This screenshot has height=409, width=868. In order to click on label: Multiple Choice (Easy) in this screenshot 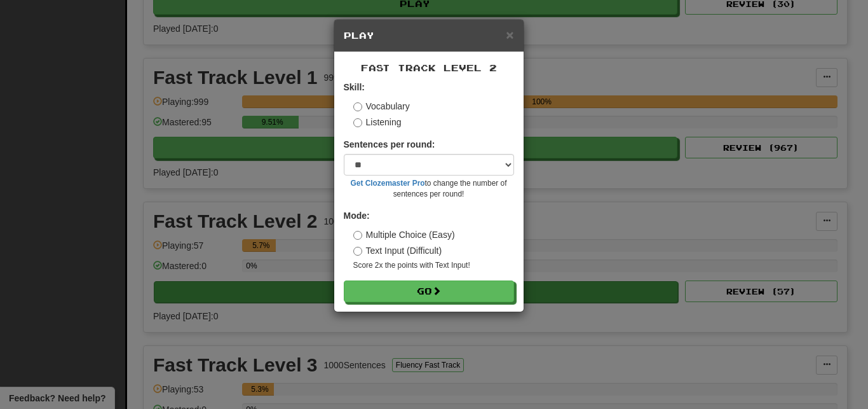, I will do `click(404, 234)`.